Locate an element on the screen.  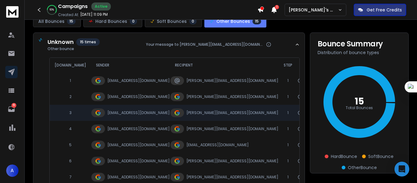
td: 4 is located at coordinates (70, 129).